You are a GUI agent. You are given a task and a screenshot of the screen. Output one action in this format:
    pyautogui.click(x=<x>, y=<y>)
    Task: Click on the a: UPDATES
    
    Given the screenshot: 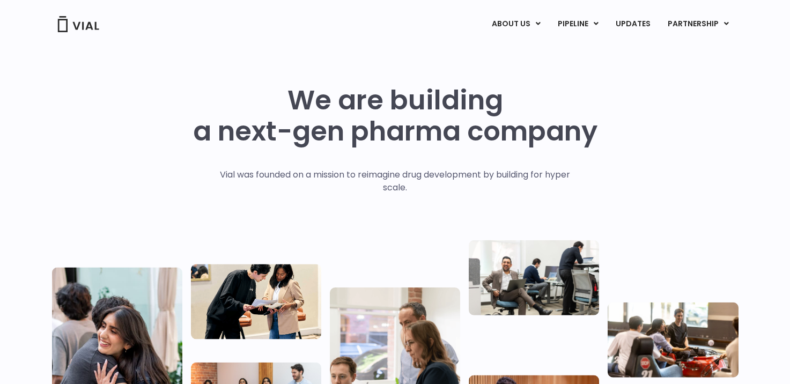 What is the action you would take?
    pyautogui.click(x=633, y=24)
    